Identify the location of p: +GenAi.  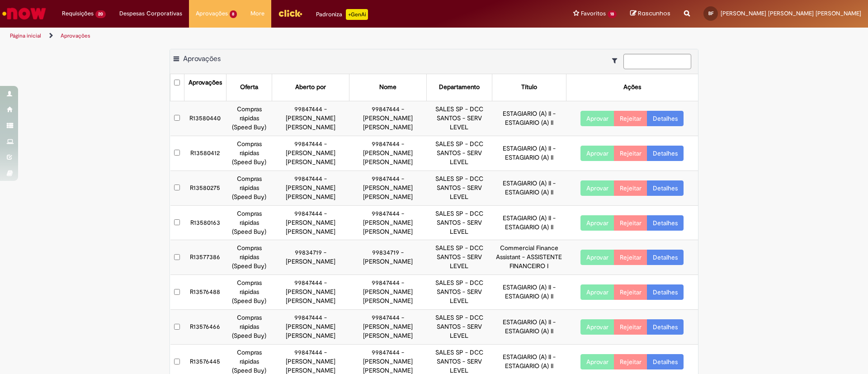
(357, 14).